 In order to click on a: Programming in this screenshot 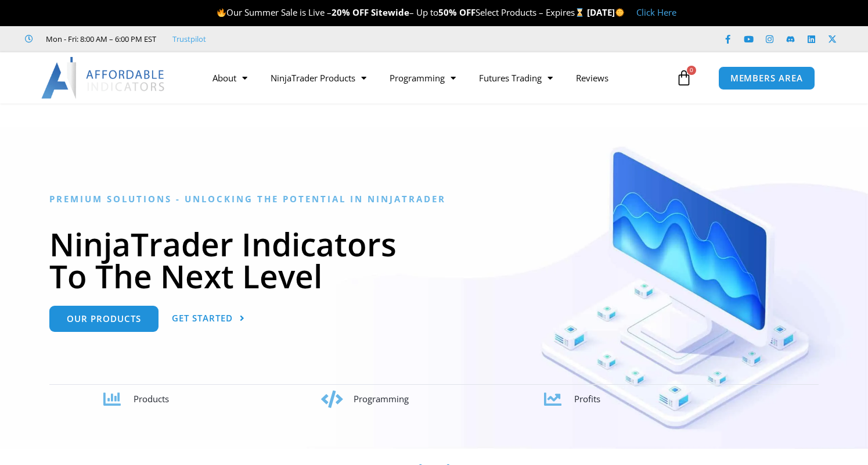, I will do `click(422, 78)`.